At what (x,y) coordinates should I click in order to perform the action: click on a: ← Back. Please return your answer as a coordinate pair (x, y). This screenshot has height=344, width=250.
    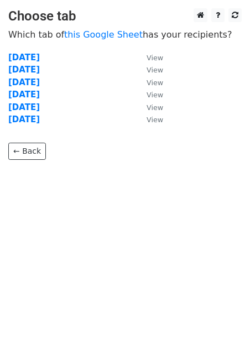
    Looking at the image, I should click on (27, 151).